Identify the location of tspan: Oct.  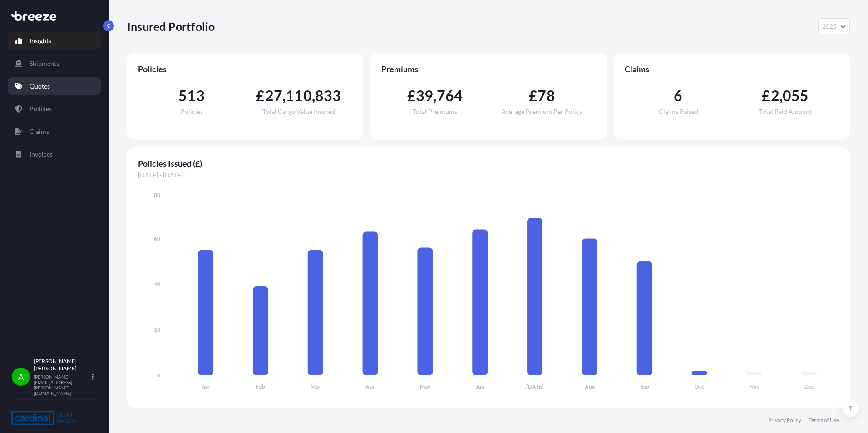
(699, 386).